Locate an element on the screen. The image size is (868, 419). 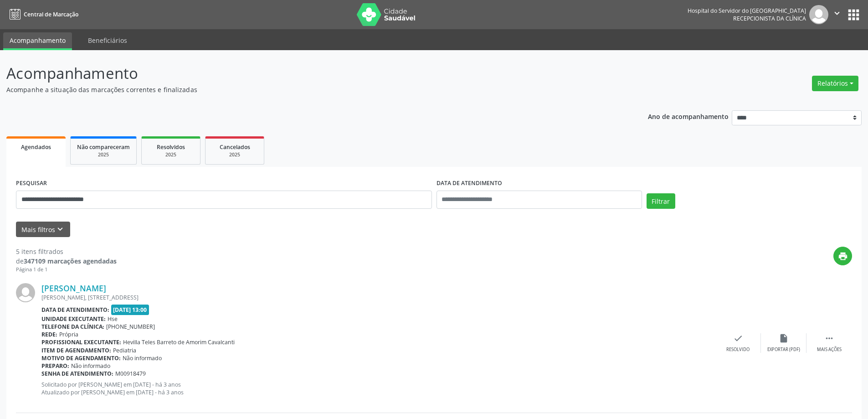
i: insert_drive_file is located at coordinates (783, 338).